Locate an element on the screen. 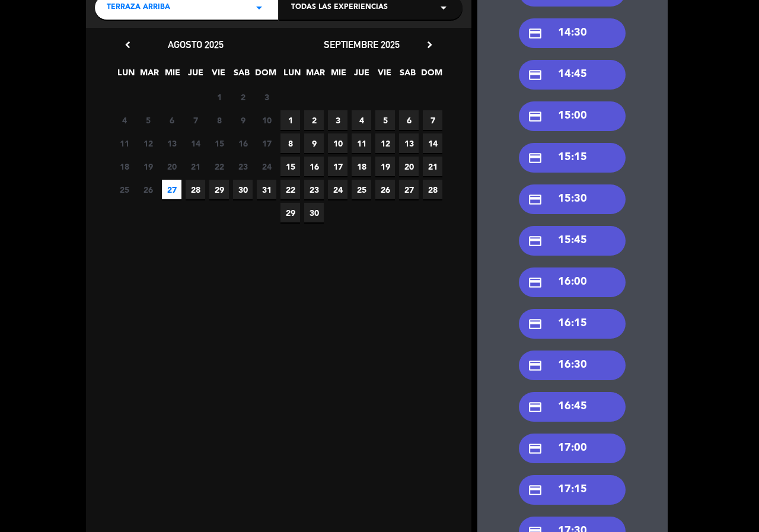 The image size is (759, 532). span: 3 is located at coordinates (267, 97).